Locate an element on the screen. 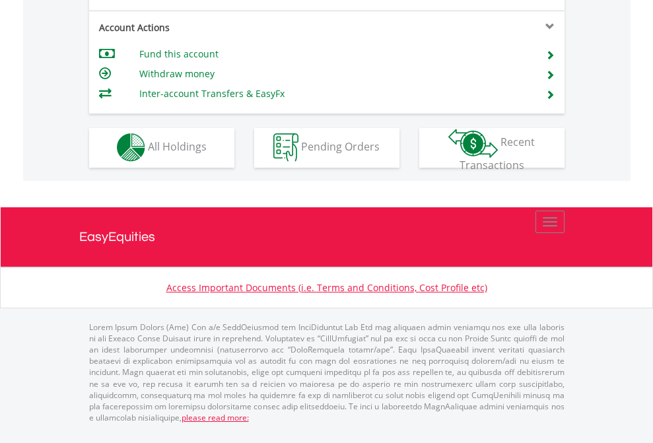 The height and width of the screenshot is (443, 653). div: Account Actions is located at coordinates (208, 28).